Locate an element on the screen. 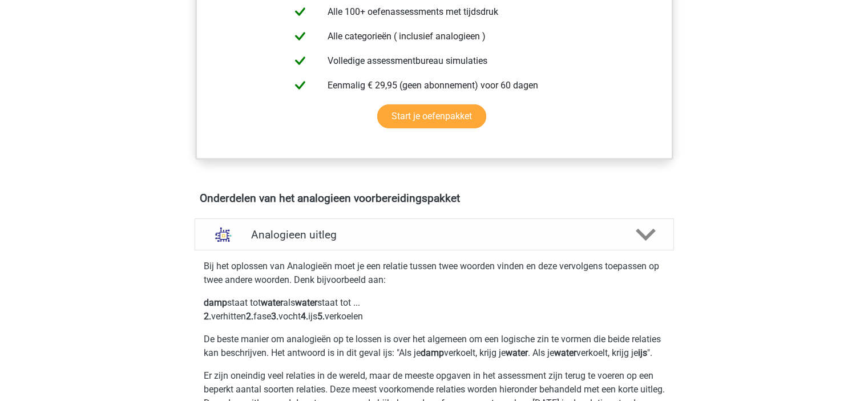 The image size is (868, 401). img: analogieen uitleg is located at coordinates (223, 235).